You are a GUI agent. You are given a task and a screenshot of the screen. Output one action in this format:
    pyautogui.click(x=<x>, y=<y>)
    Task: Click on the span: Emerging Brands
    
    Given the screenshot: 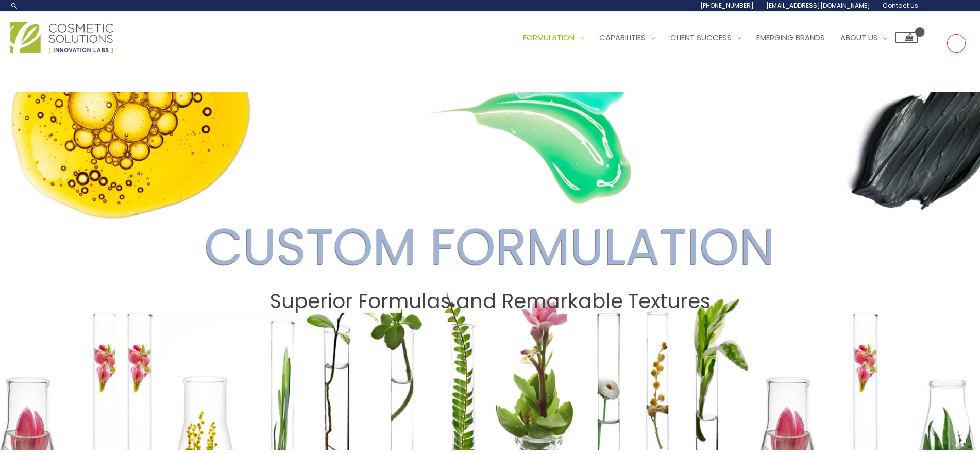 What is the action you would take?
    pyautogui.click(x=791, y=37)
    